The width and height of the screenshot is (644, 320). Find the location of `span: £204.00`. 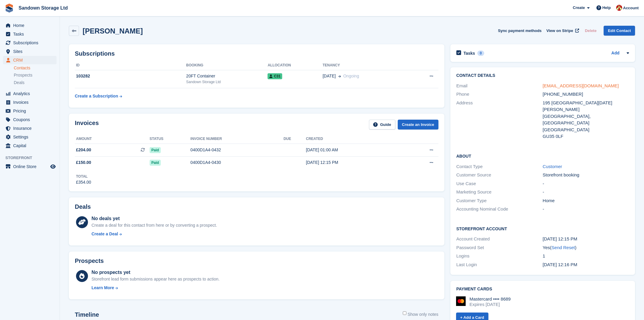

span: £204.00 is located at coordinates (84, 150).